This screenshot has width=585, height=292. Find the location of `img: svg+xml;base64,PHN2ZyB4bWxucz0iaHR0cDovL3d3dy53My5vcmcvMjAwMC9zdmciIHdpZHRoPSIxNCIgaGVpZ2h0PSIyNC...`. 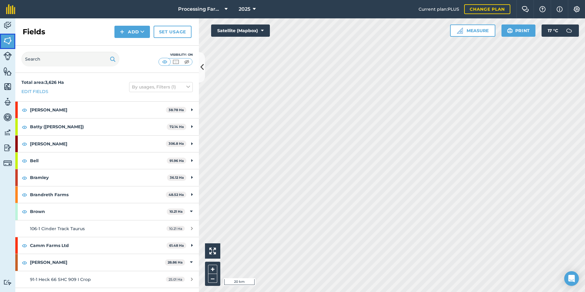

img: svg+xml;base64,PHN2ZyB4bWxucz0iaHR0cDovL3d3dy53My5vcmcvMjAwMC9zdmciIHdpZHRoPSIxNCIgaGVpZ2h0PSIyNC... is located at coordinates (122, 32).